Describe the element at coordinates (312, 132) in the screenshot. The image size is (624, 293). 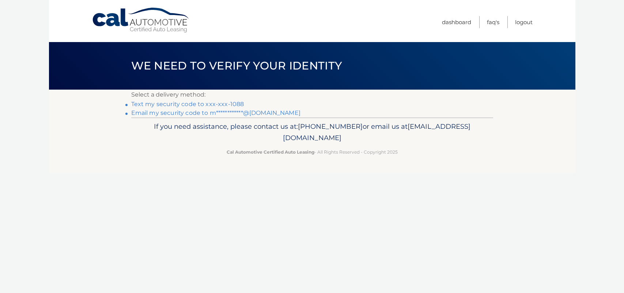
I see `p: If you need assistance, please contact us at: or email us at` at that location.